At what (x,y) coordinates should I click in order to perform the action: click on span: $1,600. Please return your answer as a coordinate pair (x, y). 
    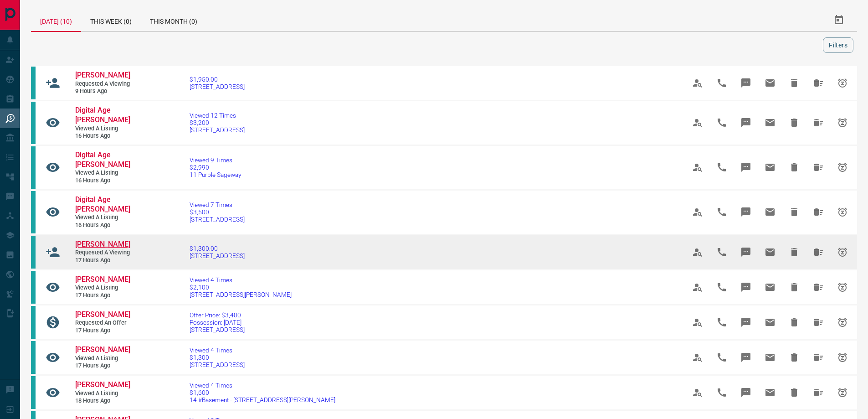
    Looking at the image, I should click on (262, 393).